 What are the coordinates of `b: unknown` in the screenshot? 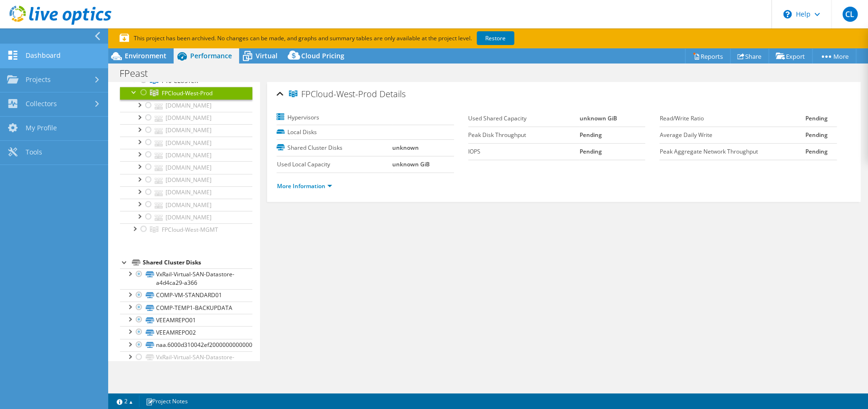 It's located at (405, 147).